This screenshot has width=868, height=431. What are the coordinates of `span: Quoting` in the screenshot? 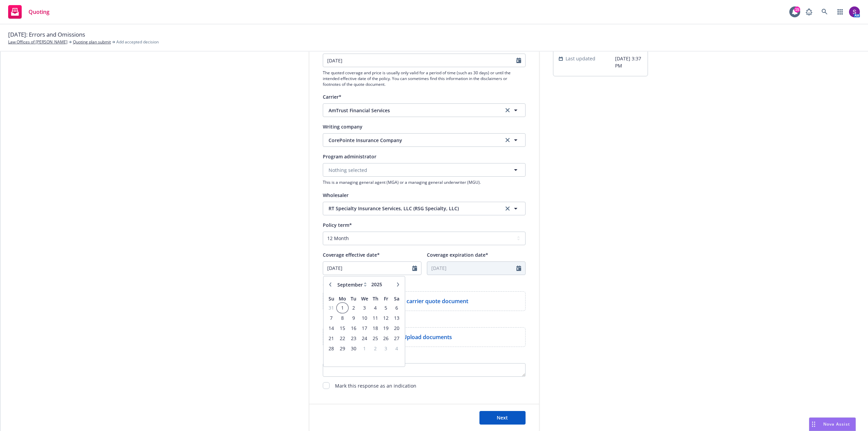 It's located at (39, 12).